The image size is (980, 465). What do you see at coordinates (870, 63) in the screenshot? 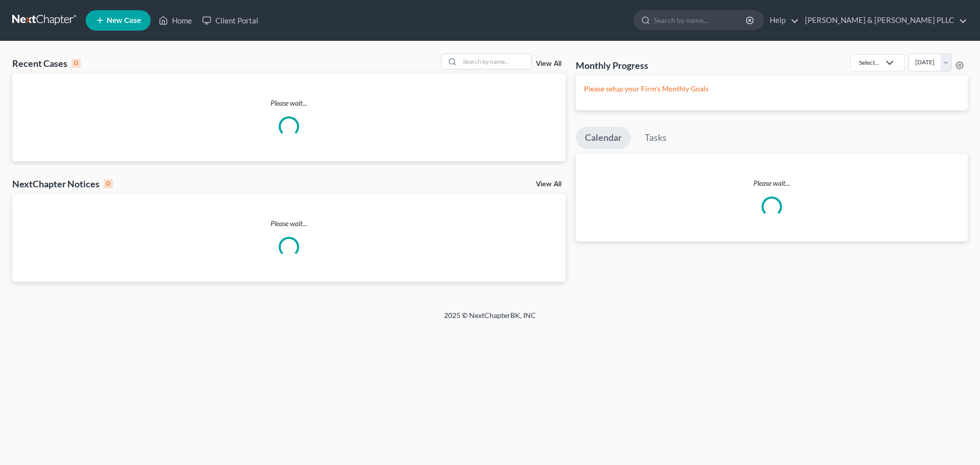
I see `div: Select...` at bounding box center [870, 63].